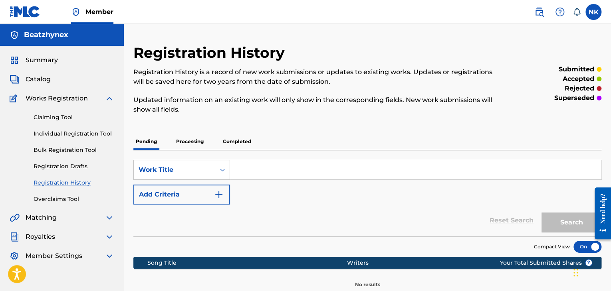 This screenshot has width=611, height=291. What do you see at coordinates (190, 142) in the screenshot?
I see `p: Processing` at bounding box center [190, 142].